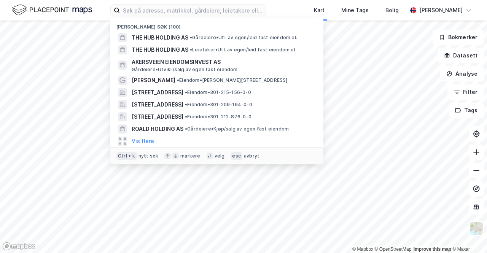 The width and height of the screenshot is (487, 253). I want to click on div: esc, so click(236, 156).